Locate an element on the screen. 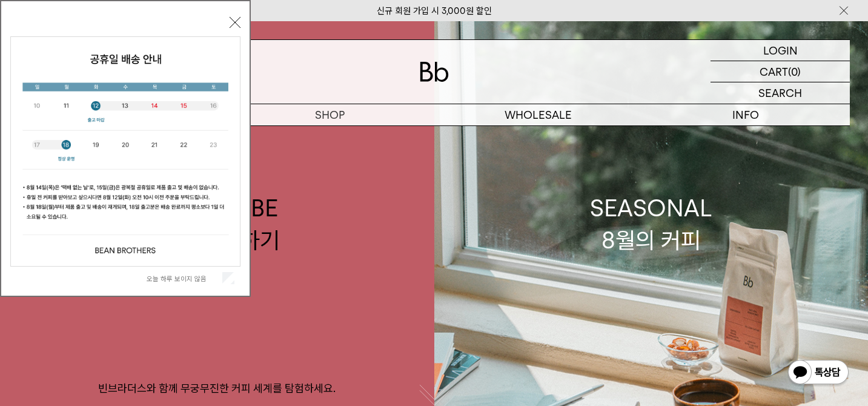  p: WHOLESALE is located at coordinates (538, 114).